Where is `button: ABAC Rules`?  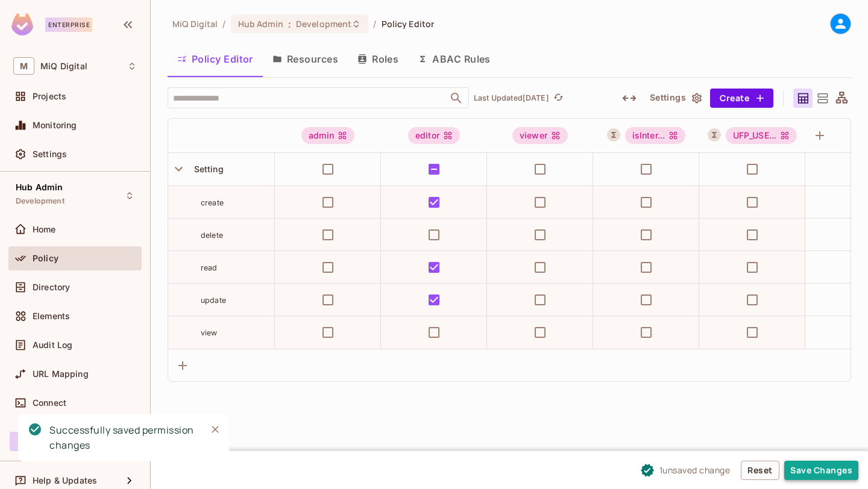 button: ABAC Rules is located at coordinates (454, 59).